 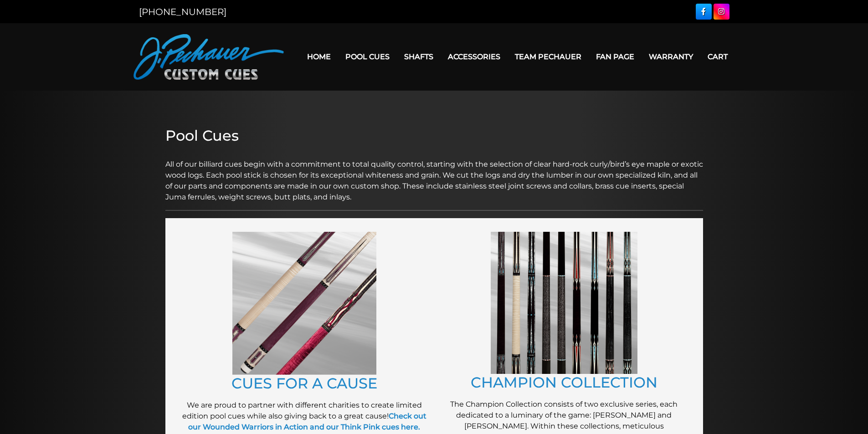 I want to click on a: Shafts, so click(x=419, y=57).